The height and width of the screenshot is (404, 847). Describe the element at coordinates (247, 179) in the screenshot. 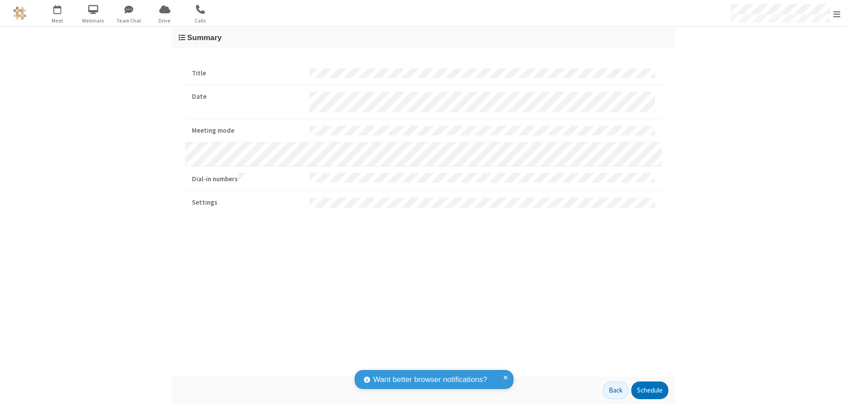

I see `strong: Dial-in numbers` at that location.